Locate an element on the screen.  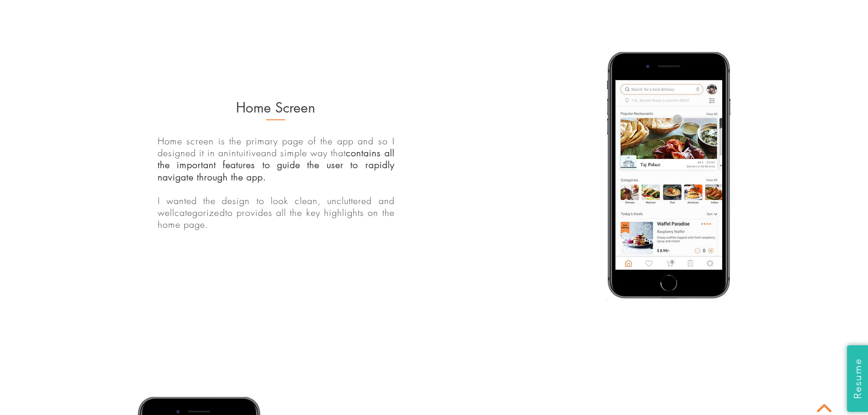
span: I wanted the design to look clean, uncluttered and well is located at coordinates (276, 206).